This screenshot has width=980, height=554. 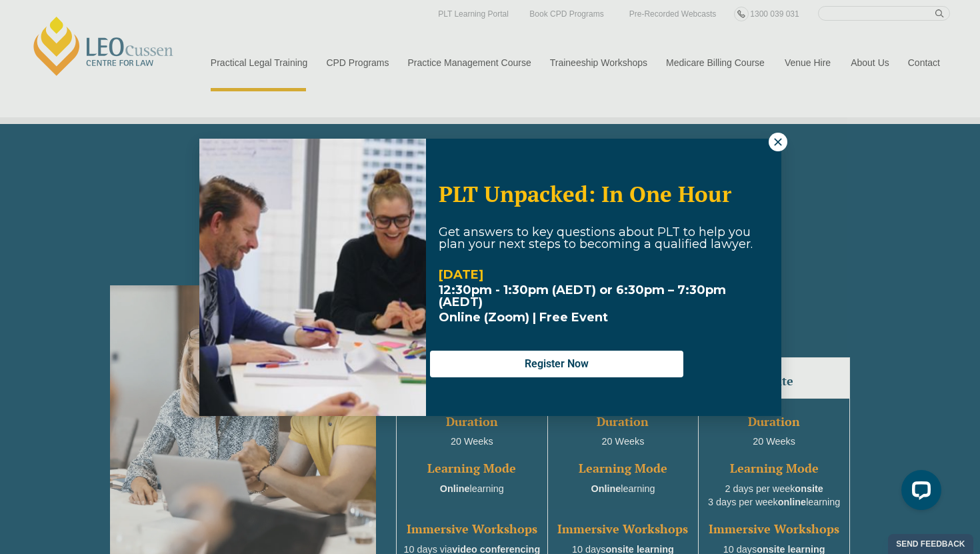 I want to click on button: Close, so click(x=779, y=142).